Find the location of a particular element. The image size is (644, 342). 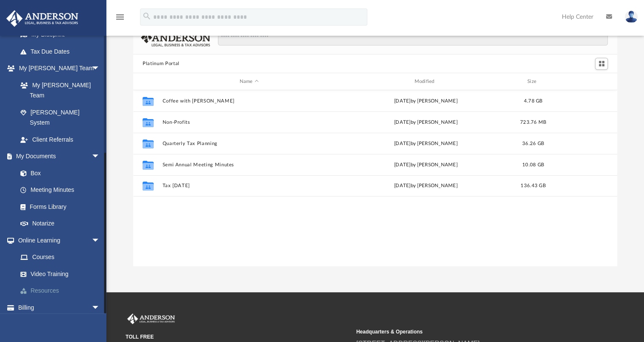

div: grid is located at coordinates (375, 178).